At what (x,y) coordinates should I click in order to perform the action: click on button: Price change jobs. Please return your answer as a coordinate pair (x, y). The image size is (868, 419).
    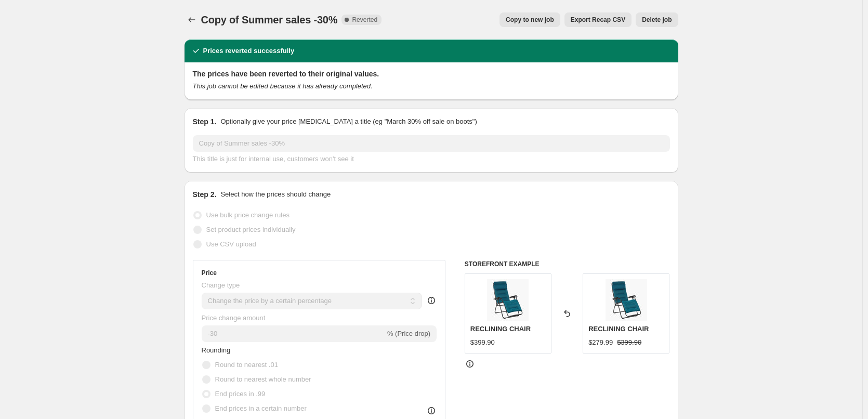
    Looking at the image, I should click on (192, 20).